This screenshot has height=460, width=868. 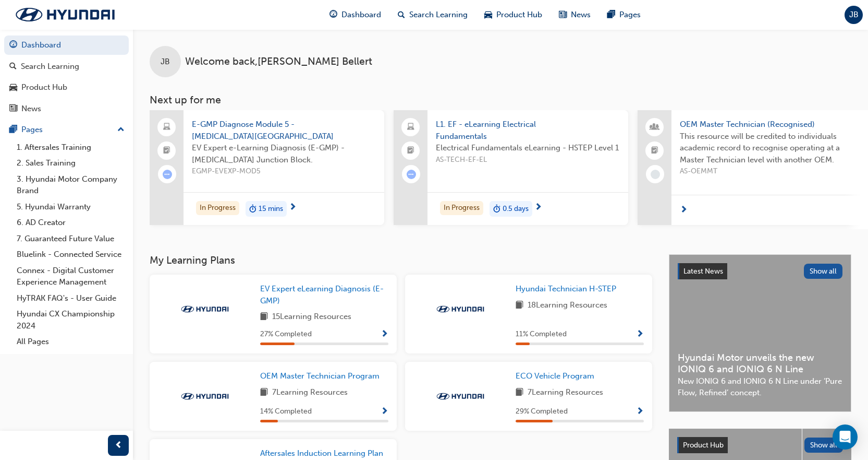 What do you see at coordinates (65, 14) in the screenshot?
I see `a: Trak` at bounding box center [65, 14].